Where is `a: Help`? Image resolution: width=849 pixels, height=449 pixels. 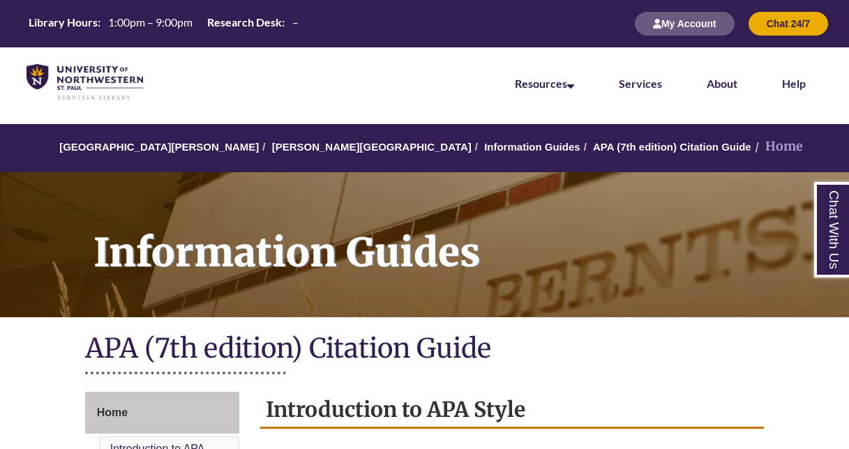 a: Help is located at coordinates (793, 83).